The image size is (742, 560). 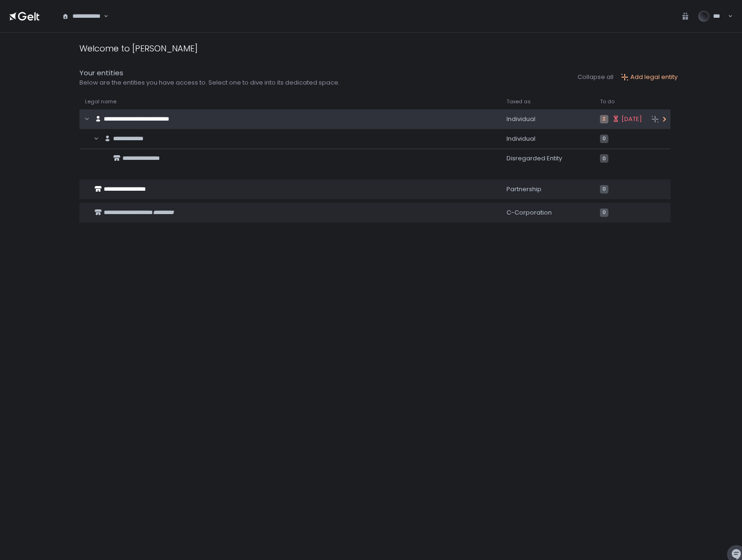 What do you see at coordinates (82, 16) in the screenshot?
I see `div: Search for option` at bounding box center [82, 16].